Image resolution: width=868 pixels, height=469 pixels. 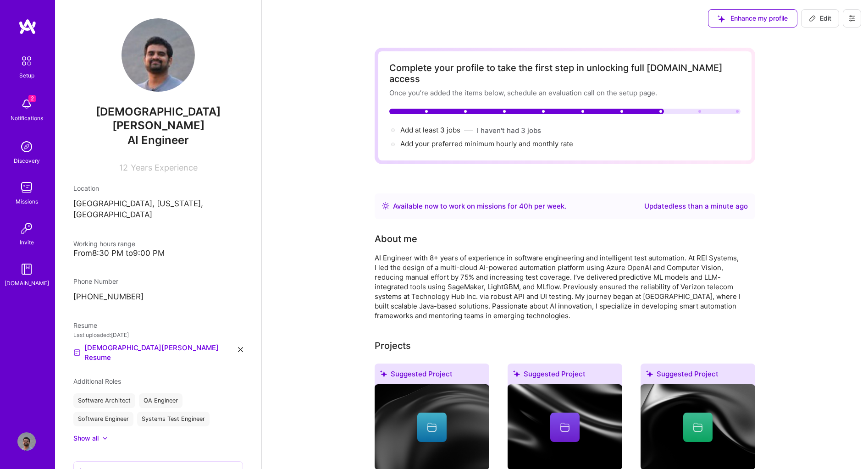 I want to click on button: I haven't had 3 jobs, so click(x=509, y=130).